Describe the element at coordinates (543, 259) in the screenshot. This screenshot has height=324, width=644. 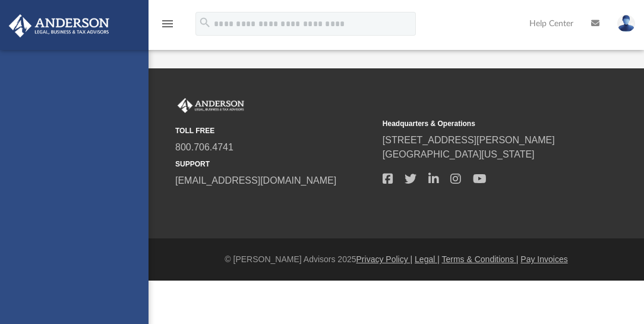
I see `a: Pay Invoices` at that location.